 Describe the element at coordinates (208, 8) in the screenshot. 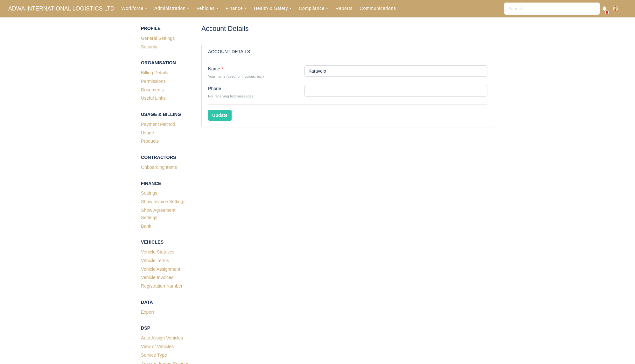

I see `a: Vehicles` at that location.